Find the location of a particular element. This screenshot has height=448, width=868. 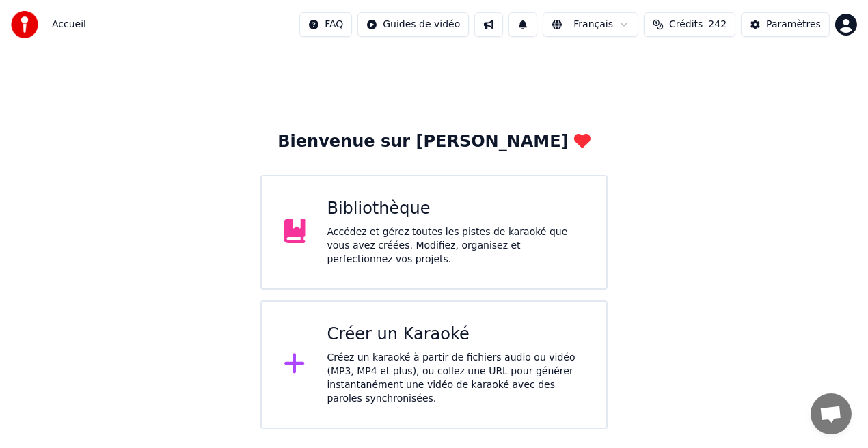

button: Guides de vidéo is located at coordinates (413, 25).